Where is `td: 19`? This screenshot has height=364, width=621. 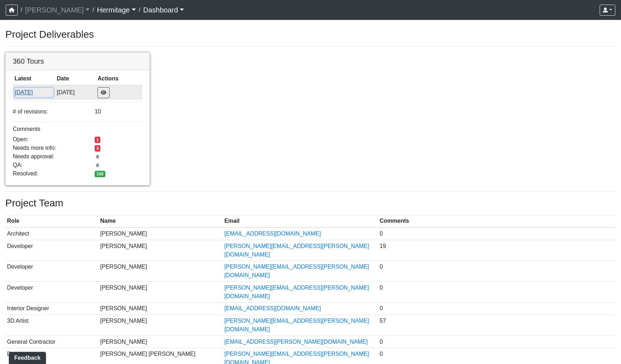
td: 19 is located at coordinates (497, 250).